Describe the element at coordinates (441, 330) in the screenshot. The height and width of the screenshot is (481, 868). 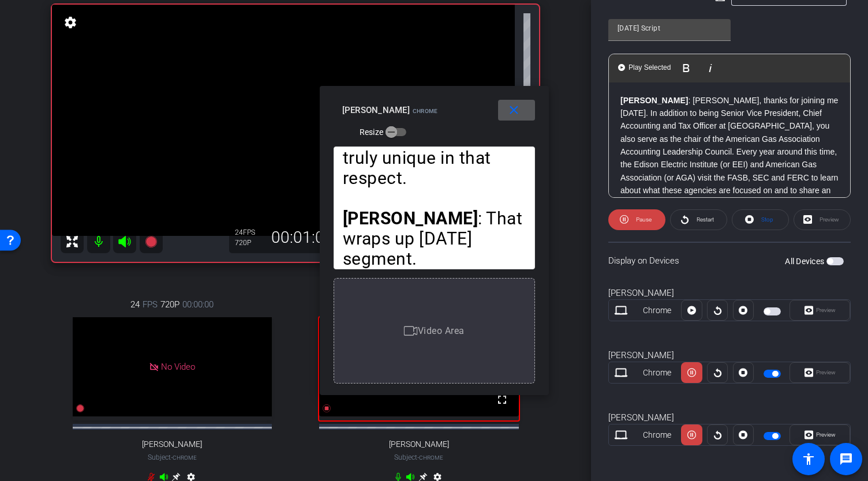
I see `span: Video Area` at that location.